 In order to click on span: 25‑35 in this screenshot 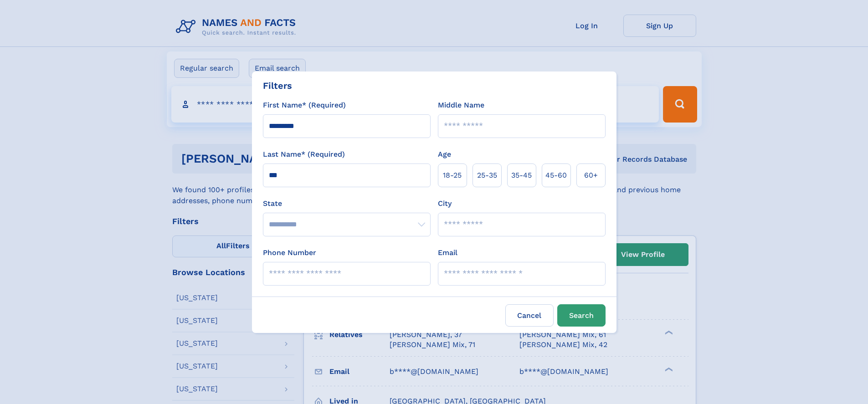, I will do `click(487, 175)`.